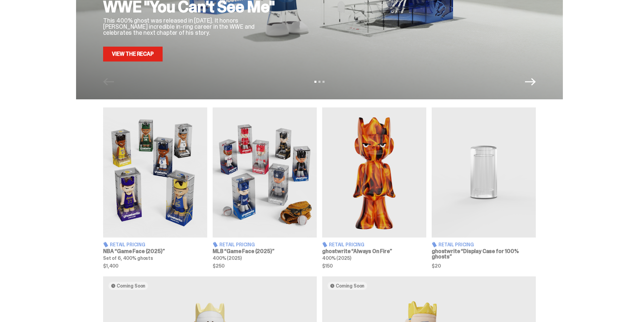 This screenshot has height=322, width=644. I want to click on a: View the Recap, so click(133, 54).